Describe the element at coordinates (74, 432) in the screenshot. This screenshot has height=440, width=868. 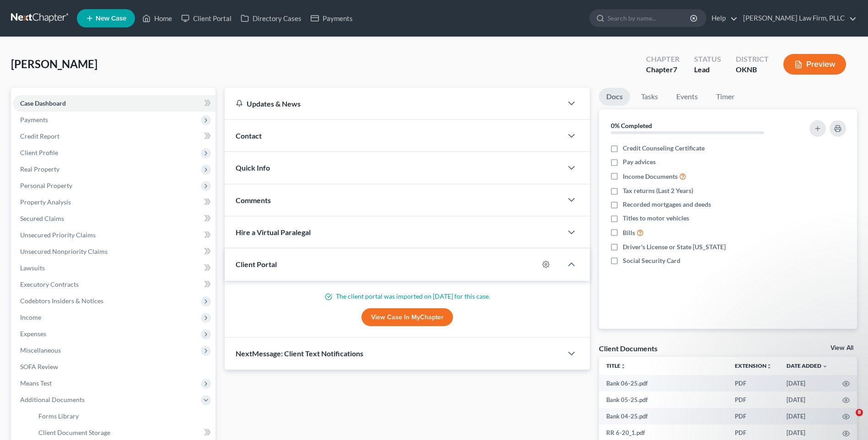
I see `span: Client Document Storage` at that location.